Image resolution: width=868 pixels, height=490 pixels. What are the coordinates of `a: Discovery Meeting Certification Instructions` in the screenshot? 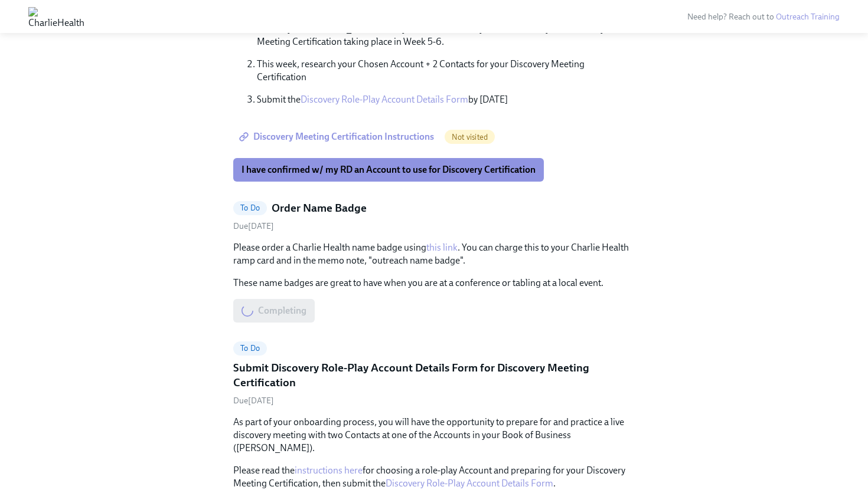 It's located at (337, 137).